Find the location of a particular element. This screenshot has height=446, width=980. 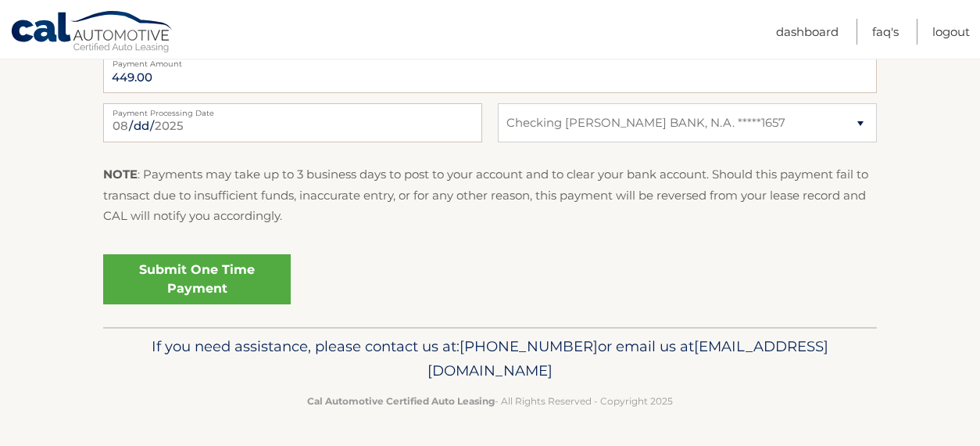

input: Payment Date is located at coordinates (293, 123).